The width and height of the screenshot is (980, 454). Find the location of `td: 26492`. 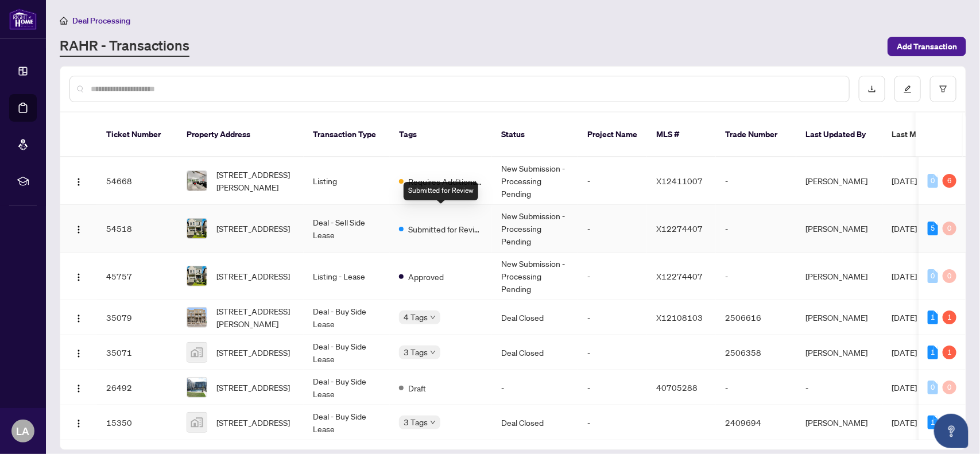

td: 26492 is located at coordinates (137, 387).